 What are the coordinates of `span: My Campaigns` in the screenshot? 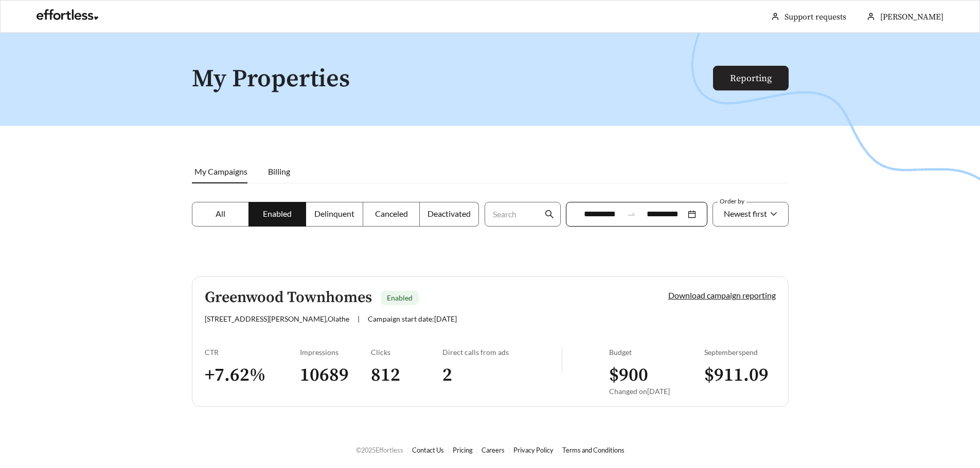 It's located at (220, 171).